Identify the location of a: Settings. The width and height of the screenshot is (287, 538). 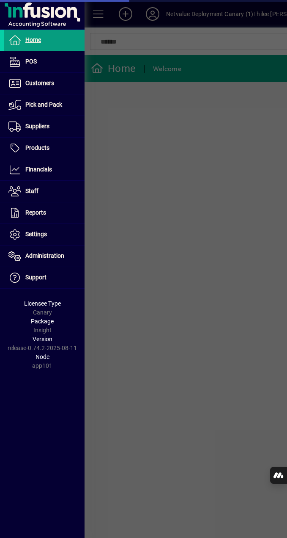
(44, 234).